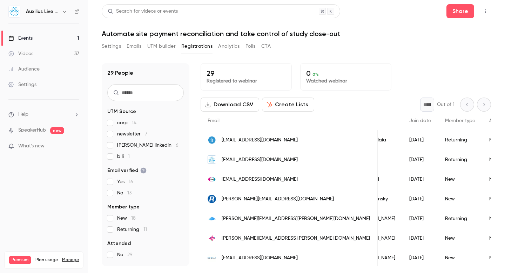 The width and height of the screenshot is (505, 273). I want to click on span: Returning, so click(132, 229).